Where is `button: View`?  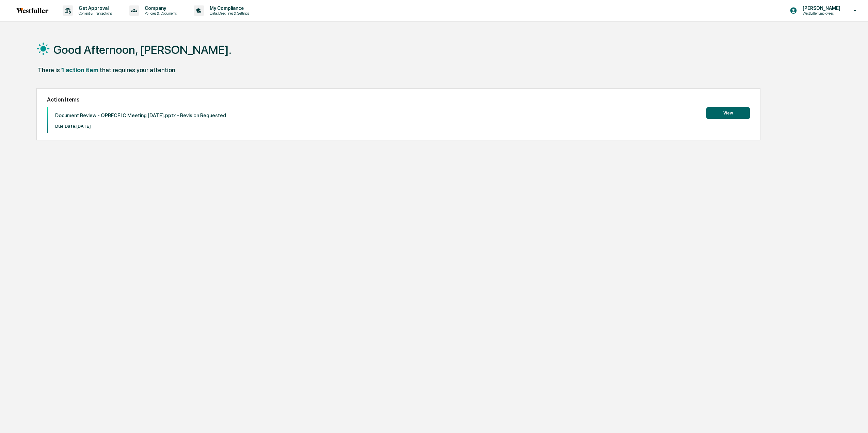 button: View is located at coordinates (728, 113).